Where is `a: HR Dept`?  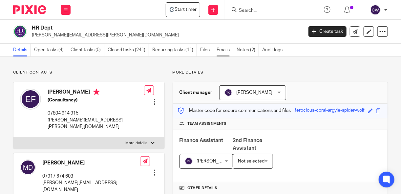
a: HR Dept is located at coordinates (183, 10).